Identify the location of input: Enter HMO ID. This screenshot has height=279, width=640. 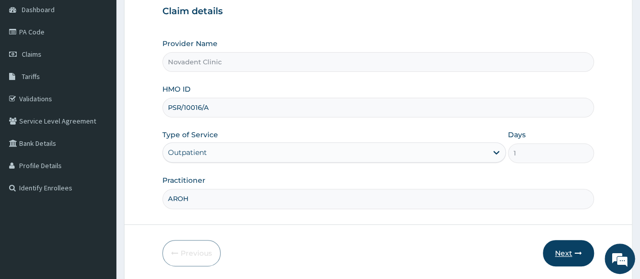
(378, 107).